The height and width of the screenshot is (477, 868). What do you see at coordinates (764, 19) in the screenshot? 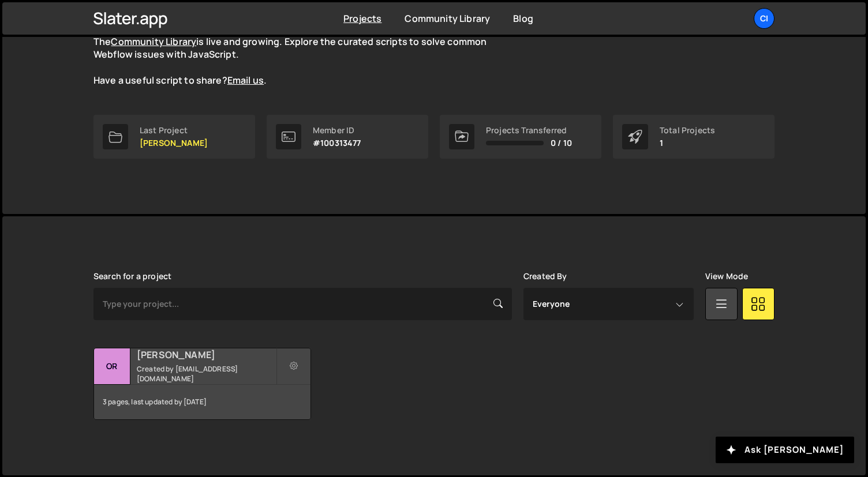
I see `div: ci` at bounding box center [764, 19].